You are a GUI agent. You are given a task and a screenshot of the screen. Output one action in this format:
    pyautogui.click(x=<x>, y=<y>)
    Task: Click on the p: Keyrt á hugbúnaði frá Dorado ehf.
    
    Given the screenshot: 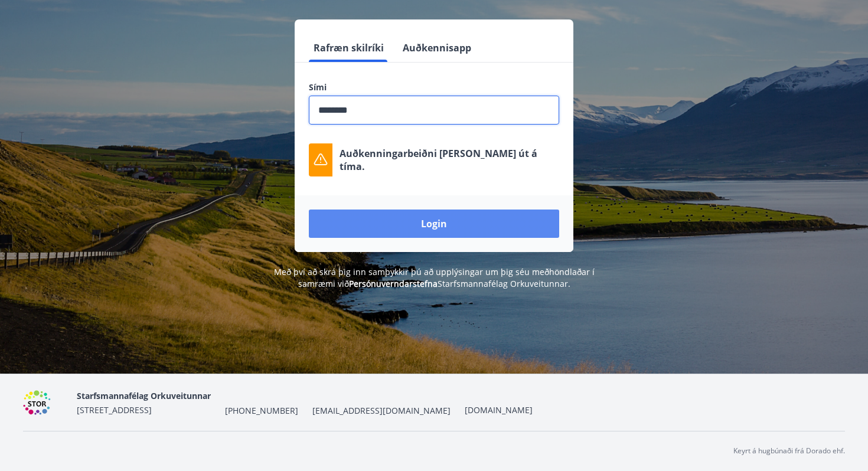 What is the action you would take?
    pyautogui.click(x=788, y=451)
    